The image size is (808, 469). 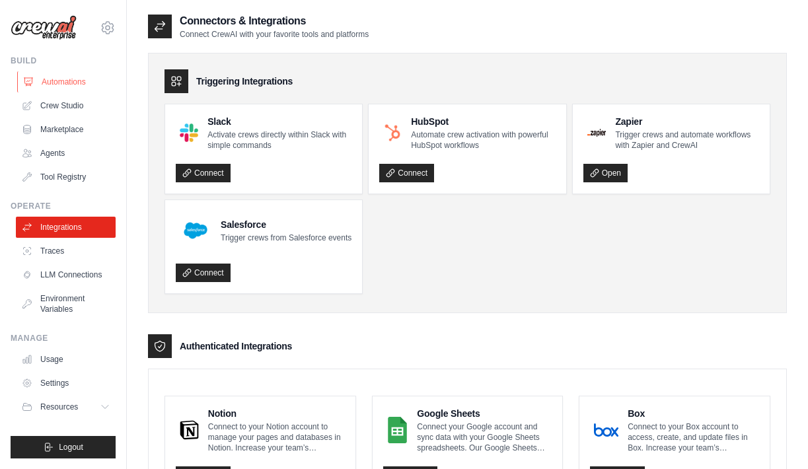 What do you see at coordinates (196, 231) in the screenshot?
I see `img: Salesforce Logo` at bounding box center [196, 231].